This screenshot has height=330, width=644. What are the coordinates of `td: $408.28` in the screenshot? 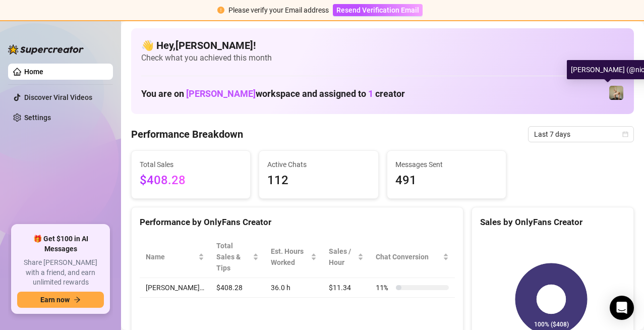 It's located at (237, 288).